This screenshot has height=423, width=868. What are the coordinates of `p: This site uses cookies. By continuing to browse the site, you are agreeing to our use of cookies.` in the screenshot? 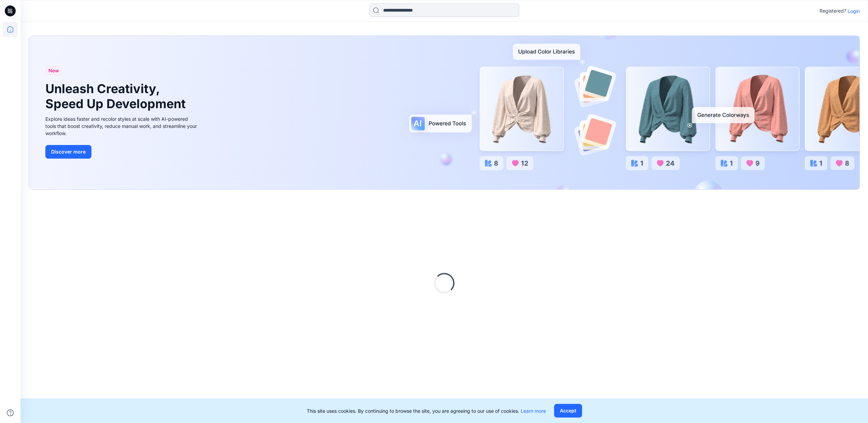 It's located at (427, 411).